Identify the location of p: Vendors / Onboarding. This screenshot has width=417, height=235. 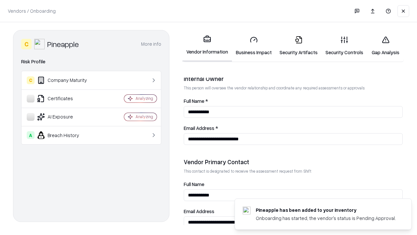
(32, 11).